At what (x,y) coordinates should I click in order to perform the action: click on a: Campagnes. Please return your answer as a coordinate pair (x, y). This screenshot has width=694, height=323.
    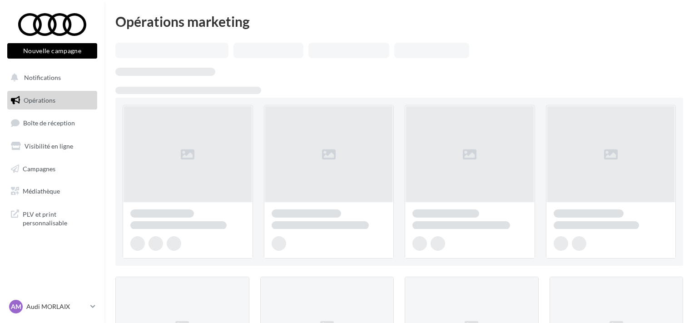
    Looking at the image, I should click on (52, 169).